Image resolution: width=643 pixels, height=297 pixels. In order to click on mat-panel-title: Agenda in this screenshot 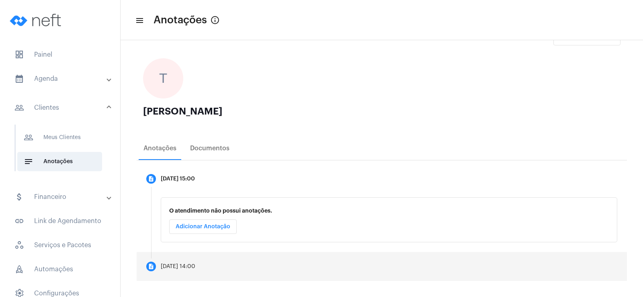, I will do `click(61, 79)`.